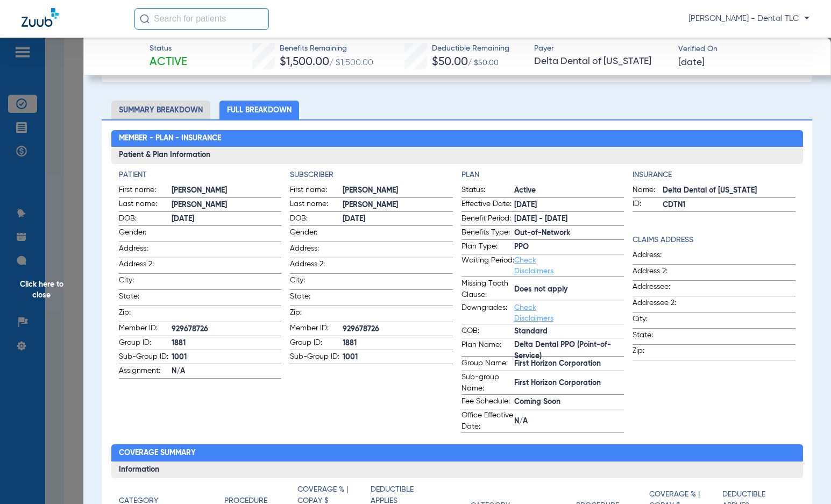  Describe the element at coordinates (569, 421) in the screenshot. I see `span: N/A` at that location.